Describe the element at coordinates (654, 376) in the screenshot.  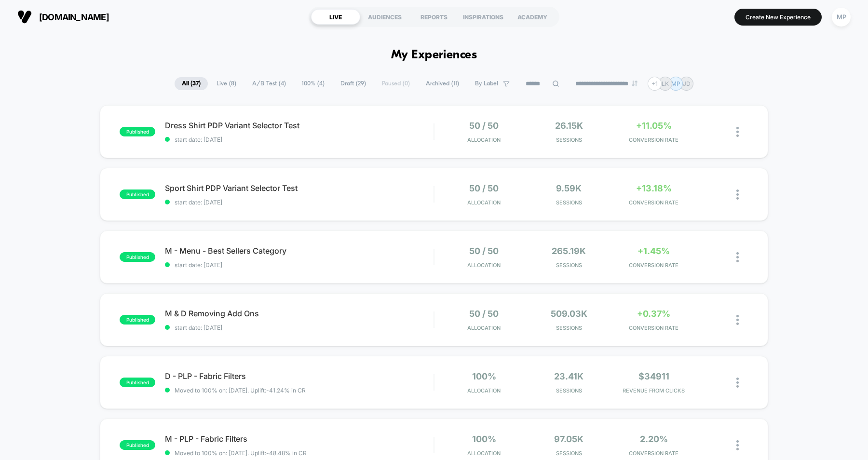
I see `span: $34911` at that location.